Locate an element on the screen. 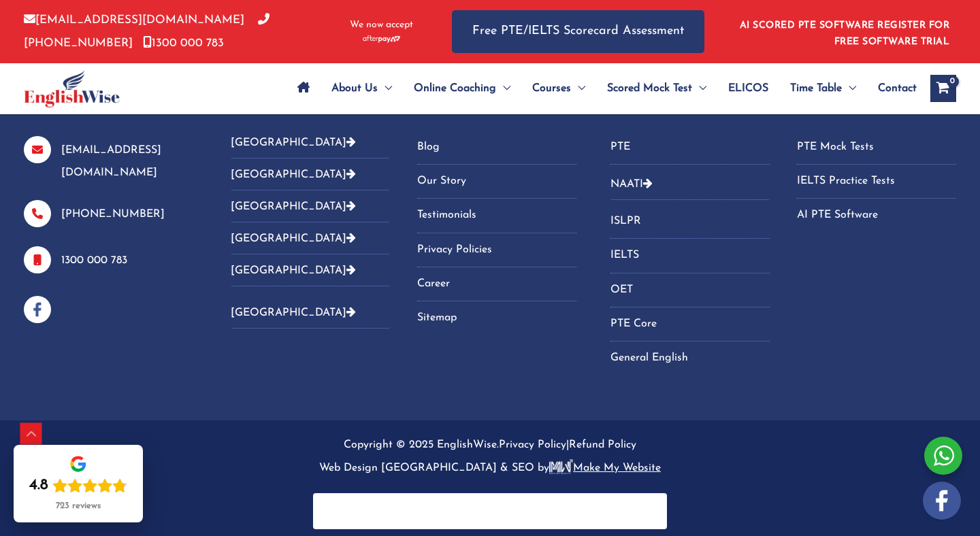 This screenshot has height=536, width=980. a: ELICOS is located at coordinates (748, 88).